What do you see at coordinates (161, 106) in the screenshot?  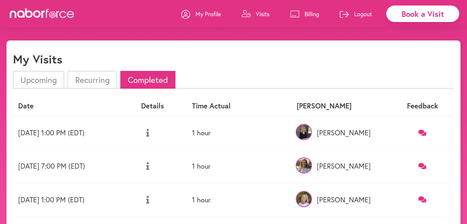 I see `th: Details` at bounding box center [161, 106].